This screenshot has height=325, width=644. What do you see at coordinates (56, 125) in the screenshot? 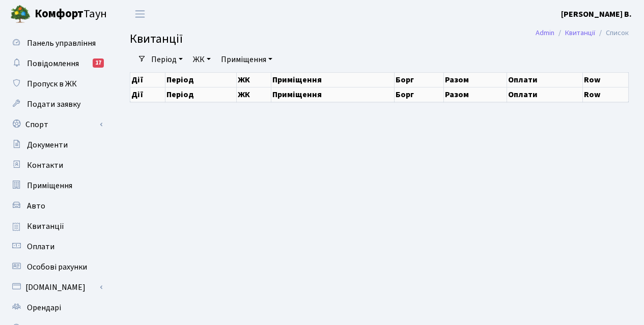
I see `a: Спорт` at bounding box center [56, 125].